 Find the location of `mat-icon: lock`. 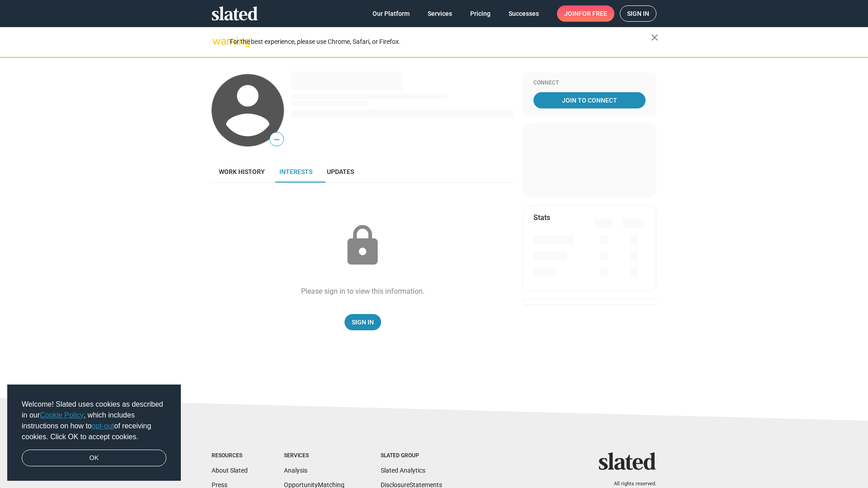

mat-icon: lock is located at coordinates (363, 245).